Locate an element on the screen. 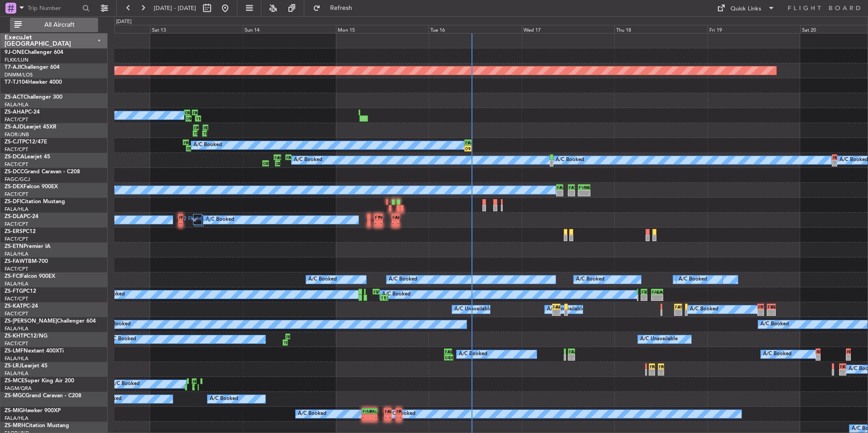 This screenshot has height=433, width=868. a: FAOR/JNB is located at coordinates (17, 134).